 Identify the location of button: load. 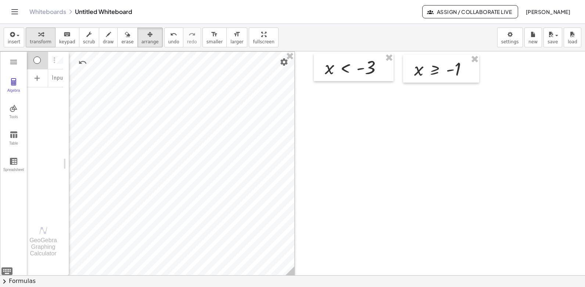
(573, 37).